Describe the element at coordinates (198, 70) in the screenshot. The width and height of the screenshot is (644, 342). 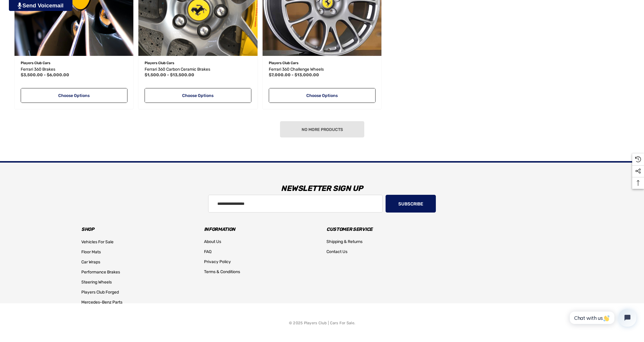
I see `a: Ferrari 360 Carbon Ceramic Brakes,Price range from $1,500.00 to $13,500.00` at that location.